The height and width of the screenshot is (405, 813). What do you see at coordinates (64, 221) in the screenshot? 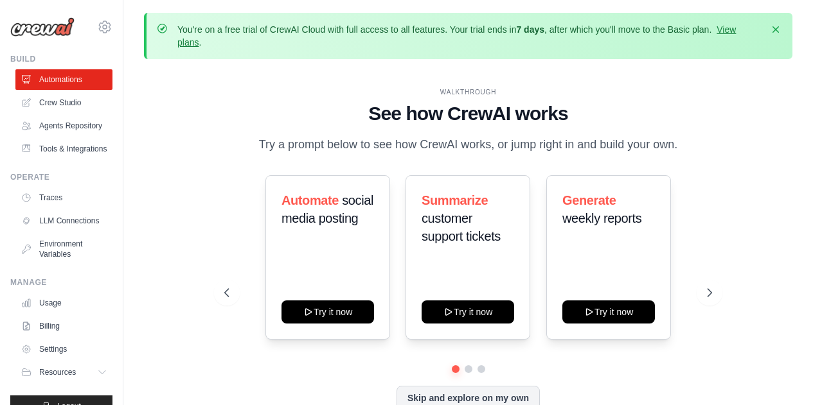
I see `a: LLM Connections` at bounding box center [64, 221].